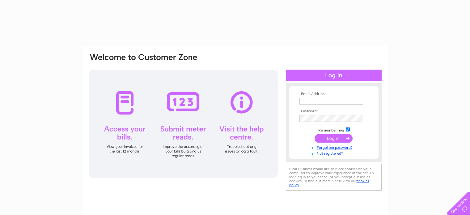 The image size is (470, 215). I want to click on a: Forgotten password?, so click(335, 147).